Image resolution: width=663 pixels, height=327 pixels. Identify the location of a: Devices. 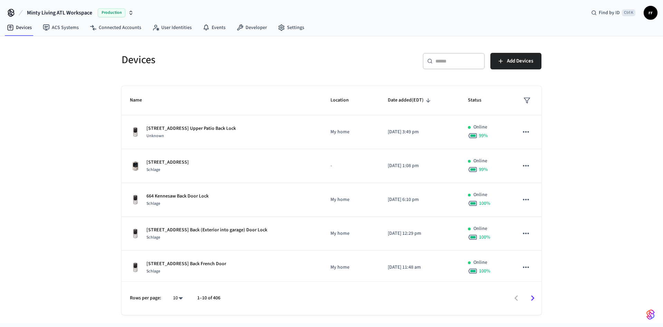
(19, 28).